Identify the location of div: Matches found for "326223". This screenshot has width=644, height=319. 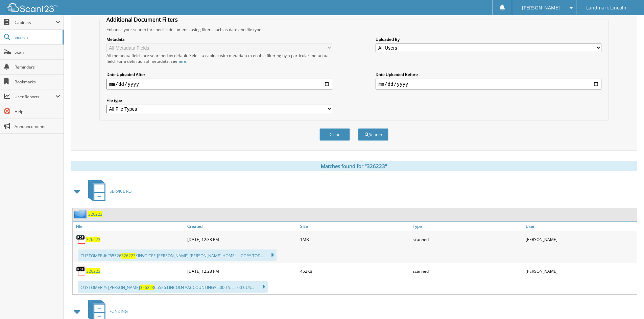
(354, 166).